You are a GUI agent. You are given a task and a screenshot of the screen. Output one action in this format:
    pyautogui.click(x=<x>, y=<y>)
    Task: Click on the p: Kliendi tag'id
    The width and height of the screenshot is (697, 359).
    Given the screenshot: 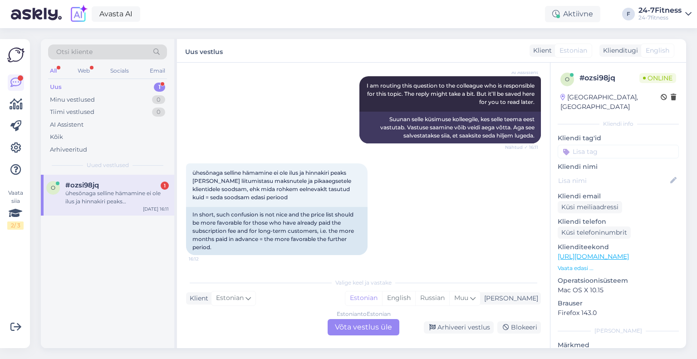 What is the action you would take?
    pyautogui.click(x=618, y=138)
    